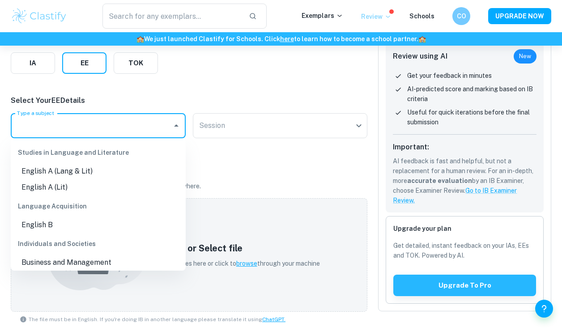 This screenshot has width=562, height=331. I want to click on li: Business and Management, so click(98, 263).